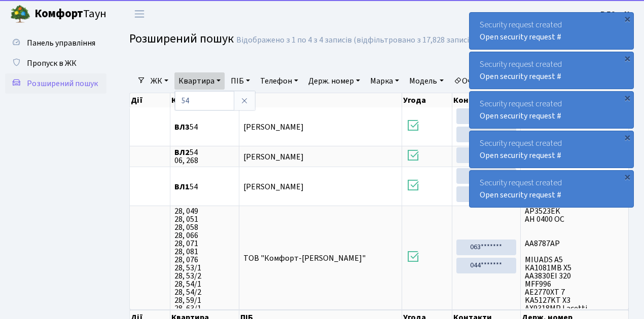  What do you see at coordinates (60, 43) in the screenshot?
I see `span: Панель управління` at bounding box center [60, 43].